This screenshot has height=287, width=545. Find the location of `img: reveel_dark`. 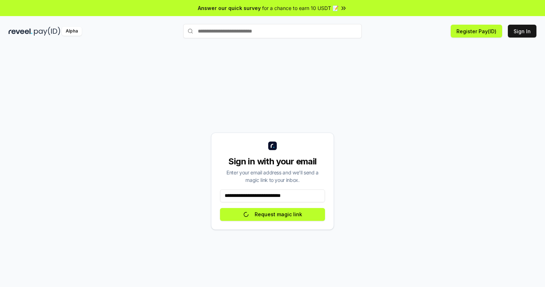

img: reveel_dark is located at coordinates (20, 31).